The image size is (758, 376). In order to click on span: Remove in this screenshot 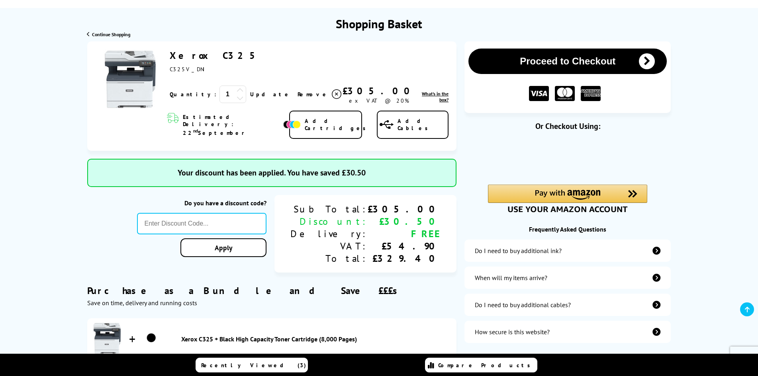, I will do `click(313, 94)`.